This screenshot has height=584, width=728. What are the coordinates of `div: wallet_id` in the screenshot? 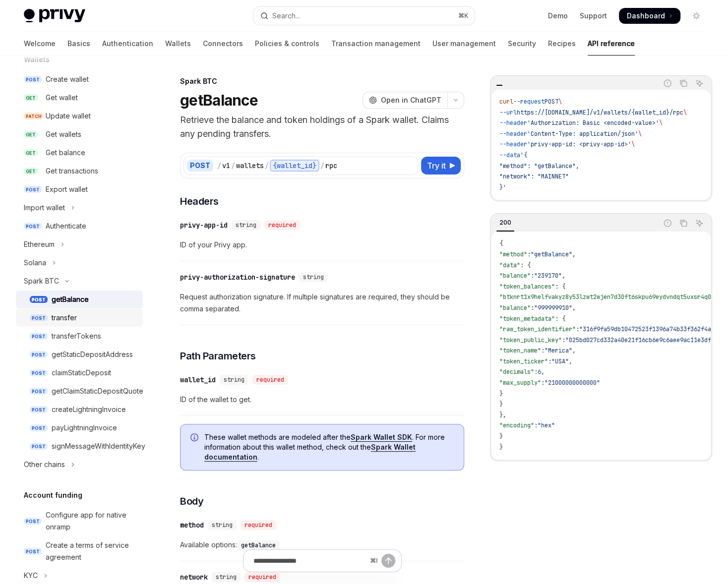 It's located at (198, 380).